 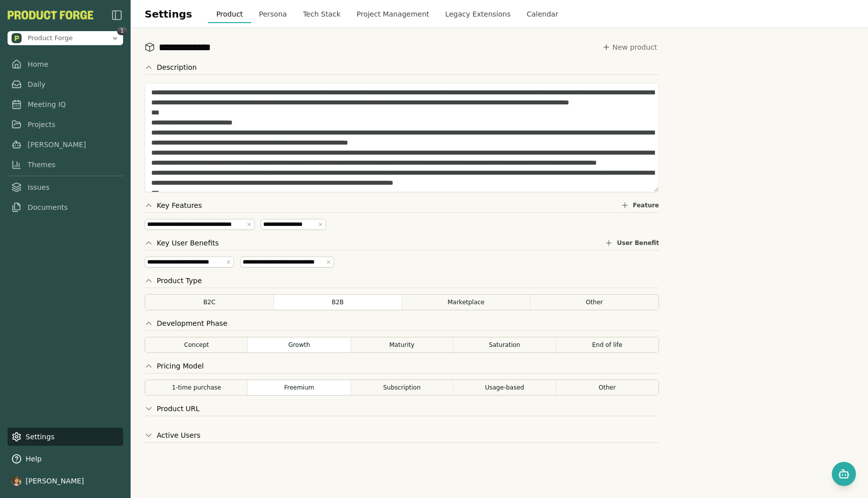 I want to click on button: Tech Stack, so click(x=321, y=14).